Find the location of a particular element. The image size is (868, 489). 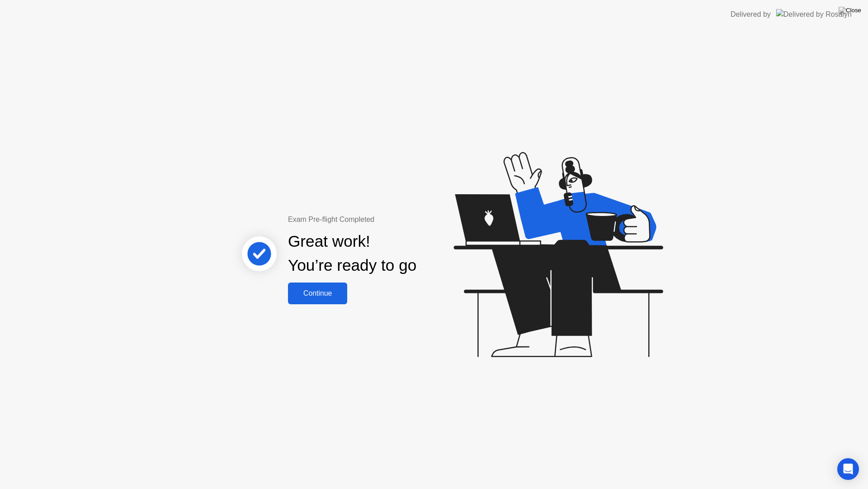

img: Delivered by Rosalyn is located at coordinates (814, 14).